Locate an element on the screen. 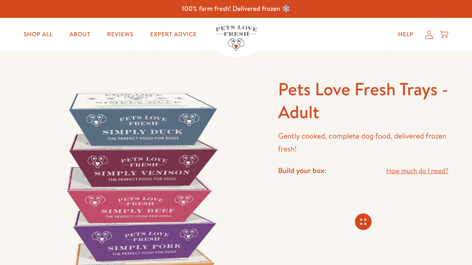 Image resolution: width=472 pixels, height=265 pixels. a: Reviews is located at coordinates (120, 35).